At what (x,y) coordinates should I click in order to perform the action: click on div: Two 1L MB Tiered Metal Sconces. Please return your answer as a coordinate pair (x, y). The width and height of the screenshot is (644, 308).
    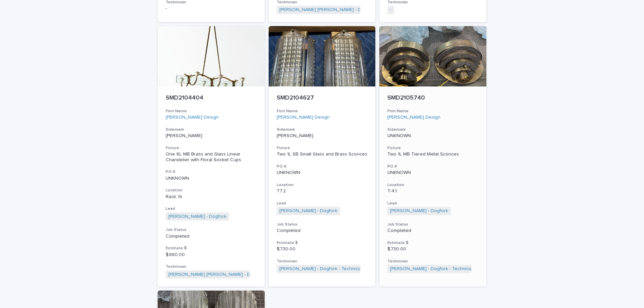
    Looking at the image, I should click on (433, 154).